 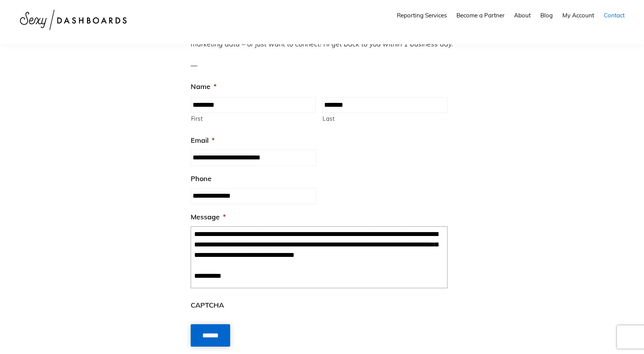 I want to click on a: Contact, so click(x=614, y=15).